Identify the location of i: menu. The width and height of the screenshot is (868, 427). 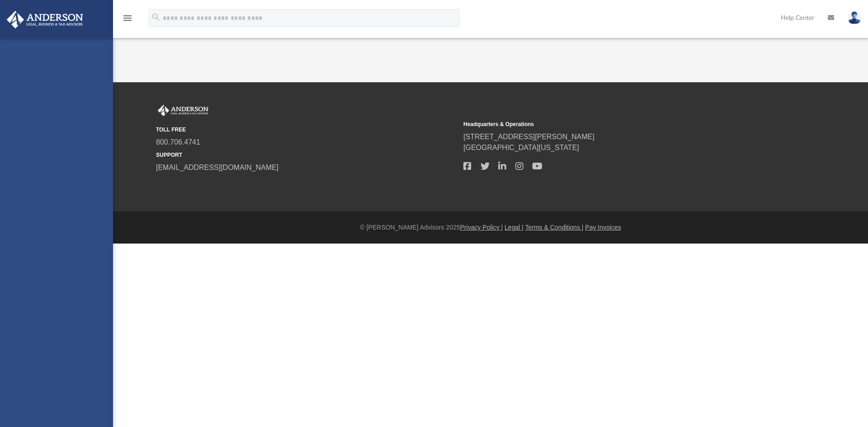
(128, 18).